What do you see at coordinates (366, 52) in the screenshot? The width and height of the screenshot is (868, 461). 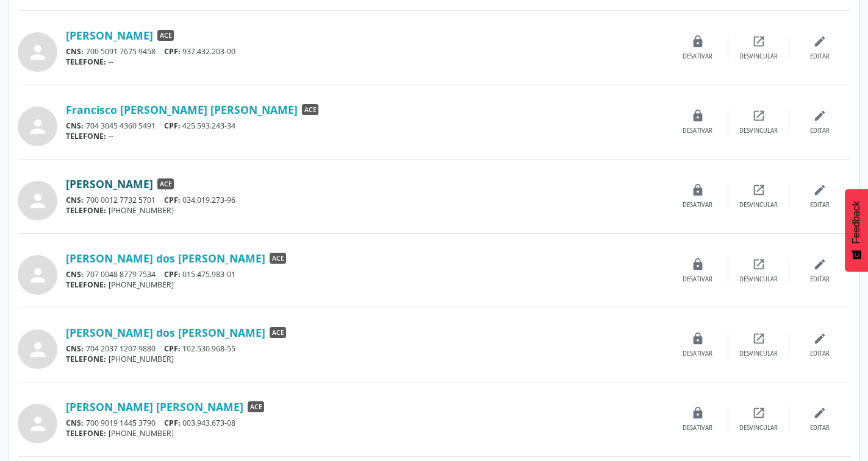 I see `div: 700 5091 7675 9458 937.432.203-00` at bounding box center [366, 52].